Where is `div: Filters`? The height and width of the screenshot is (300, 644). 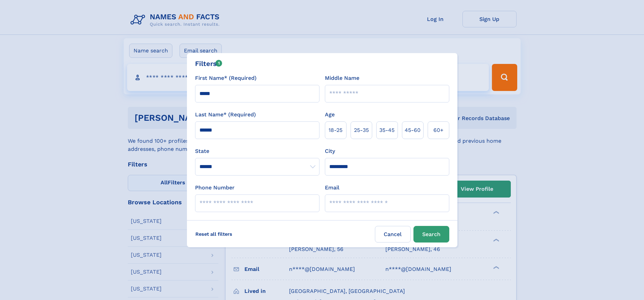
div: Filters is located at coordinates (208, 63).